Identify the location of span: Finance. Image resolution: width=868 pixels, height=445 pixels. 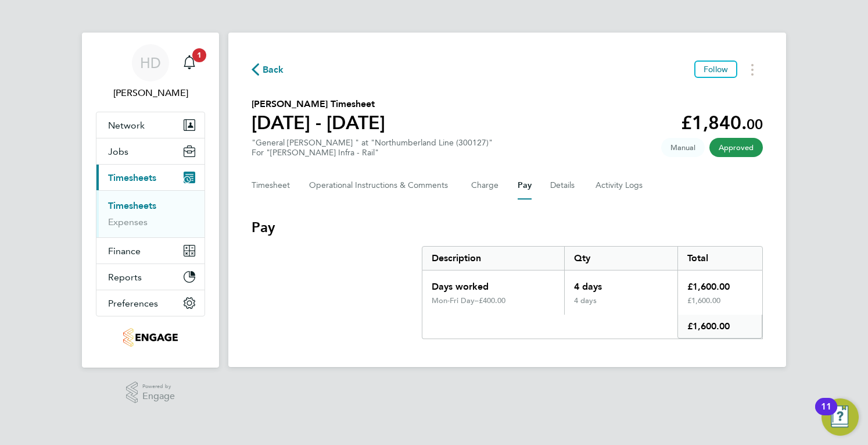
(124, 250).